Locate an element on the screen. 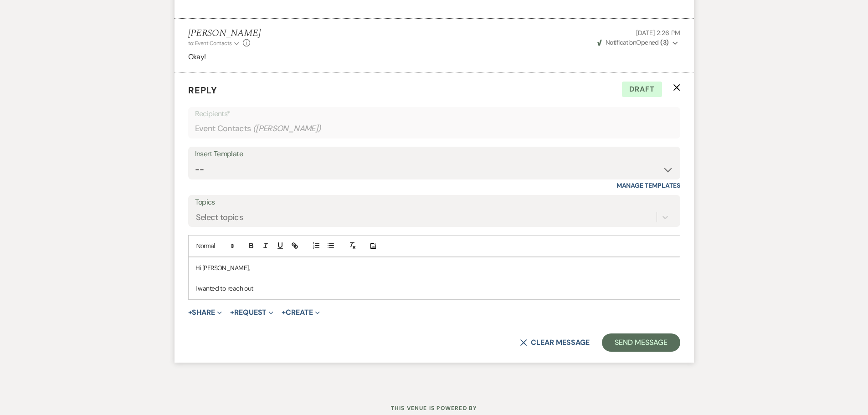 This screenshot has width=868, height=415. button: NotificationOpened (3) is located at coordinates (638, 43).